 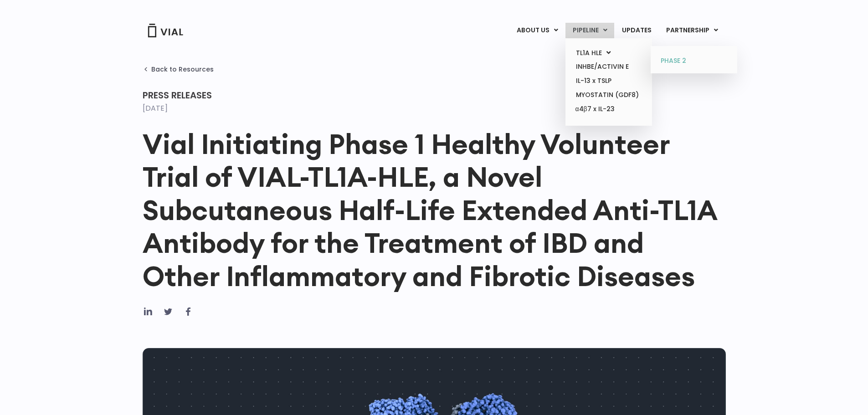 What do you see at coordinates (165, 31) in the screenshot?
I see `img: Vial Logo` at bounding box center [165, 31].